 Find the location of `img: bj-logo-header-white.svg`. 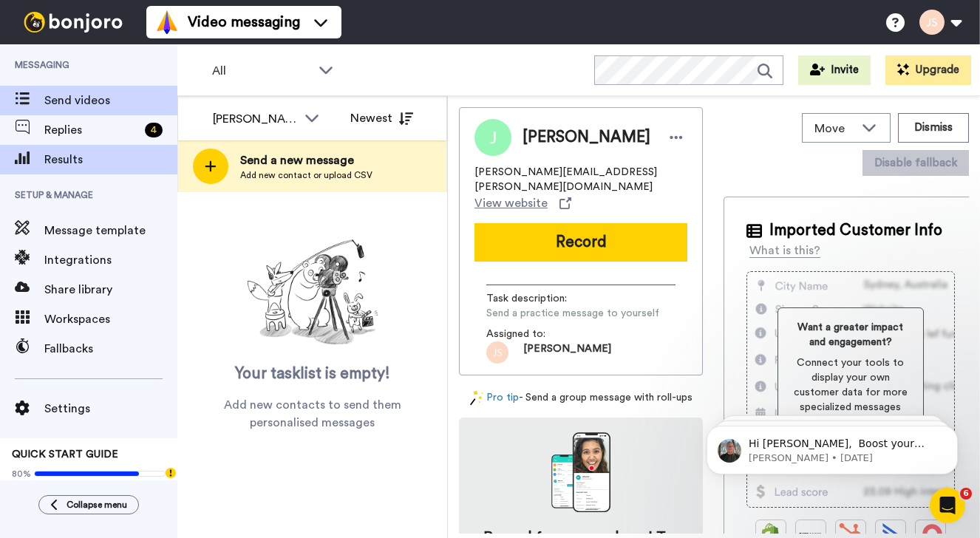

img: bj-logo-header-white.svg is located at coordinates (73, 22).